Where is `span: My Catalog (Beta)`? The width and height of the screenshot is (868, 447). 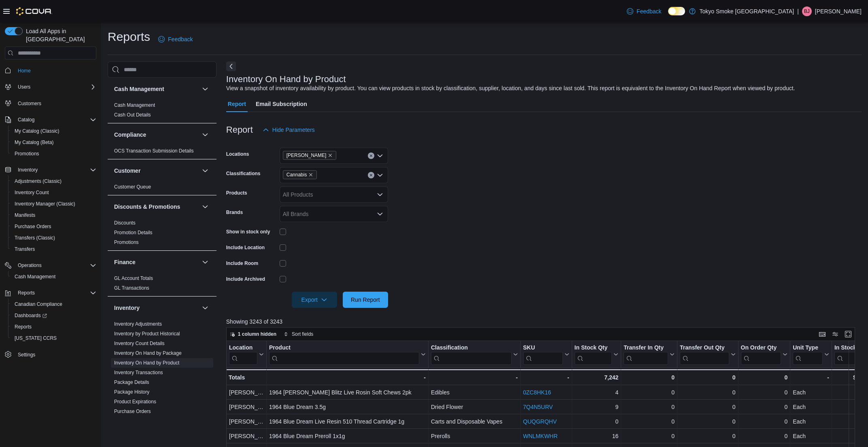 span: My Catalog (Beta) is located at coordinates (54, 143).